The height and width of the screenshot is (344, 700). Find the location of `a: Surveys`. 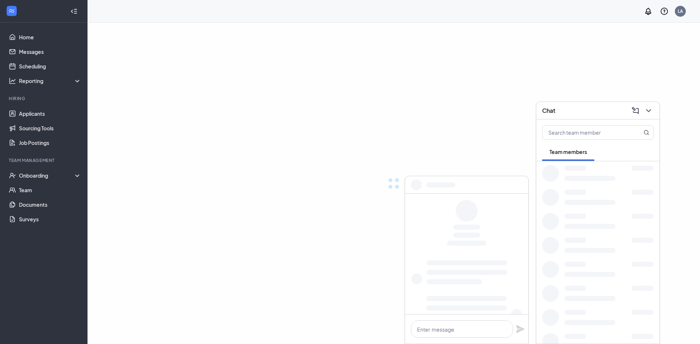

a: Surveys is located at coordinates (50, 219).